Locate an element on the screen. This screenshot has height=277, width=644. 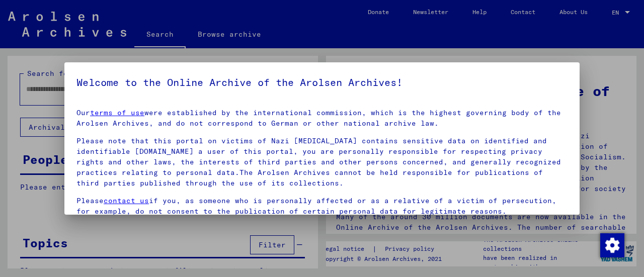
a: terms of use is located at coordinates (117, 112).